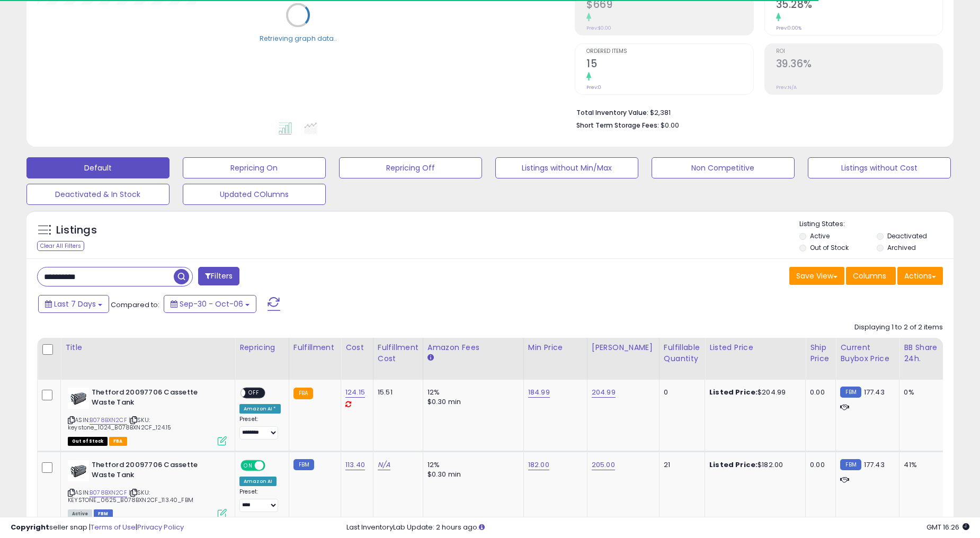  Describe the element at coordinates (398, 353) in the screenshot. I see `div: Fulfillment Cost` at that location.